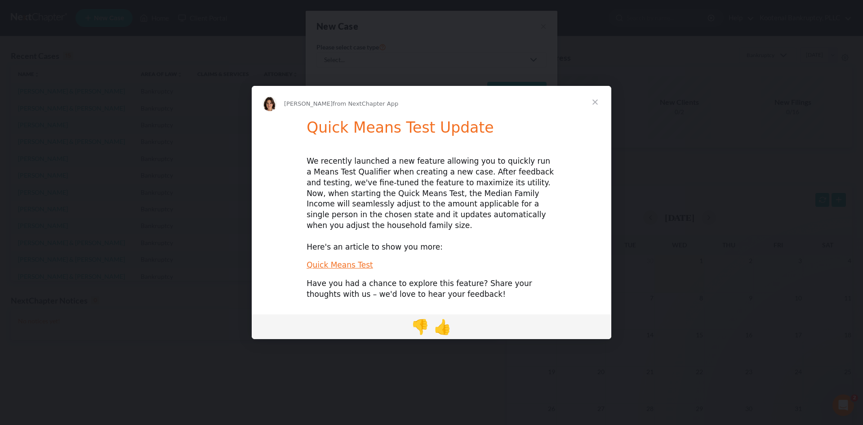 The height and width of the screenshot is (425, 863). What do you see at coordinates (432, 130) in the screenshot?
I see `h1: Quick Means Test Update` at bounding box center [432, 130].